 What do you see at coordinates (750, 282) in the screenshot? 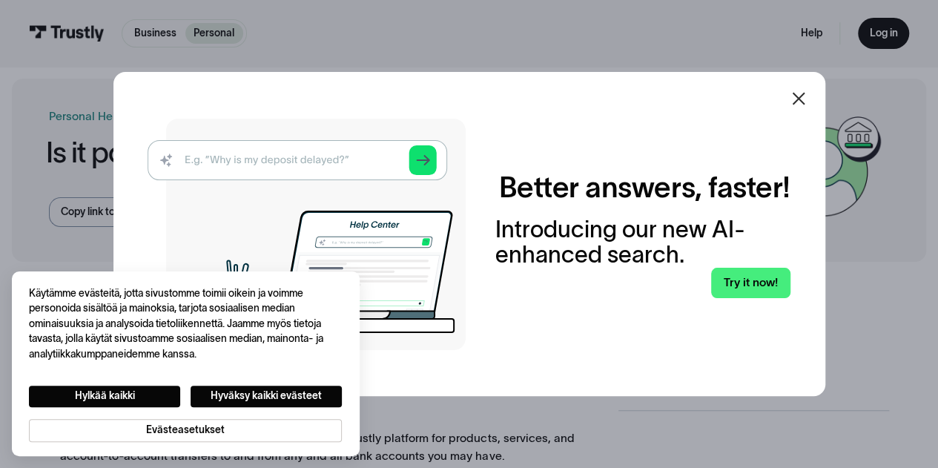
I see `a: Try it now!` at bounding box center [750, 282].